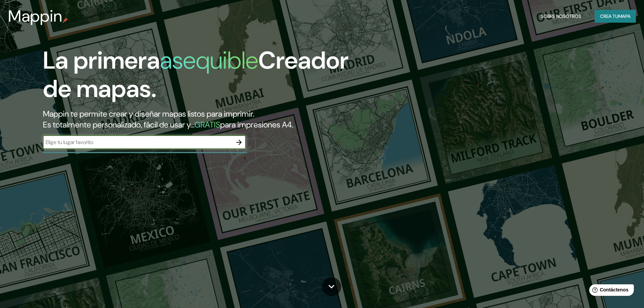 The height and width of the screenshot is (308, 644). What do you see at coordinates (65, 20) in the screenshot?
I see `img: pin de mapeo` at bounding box center [65, 20].